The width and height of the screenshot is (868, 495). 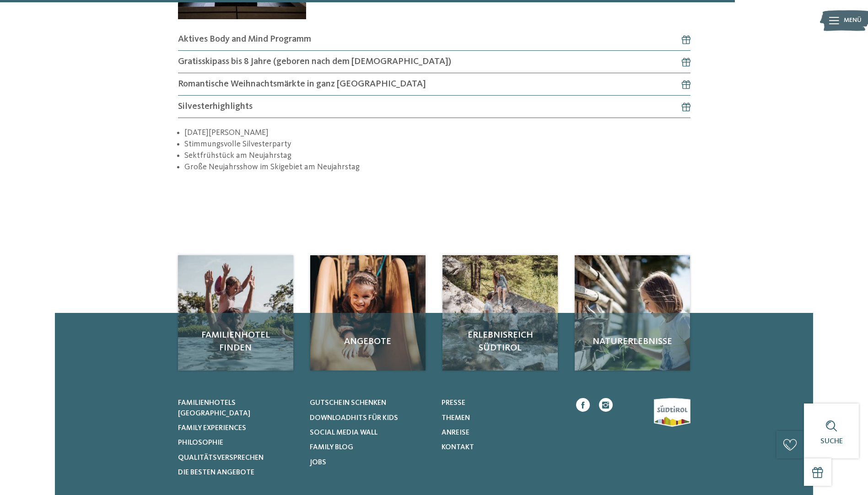 I want to click on span: Downloadhits für Kids, so click(x=354, y=418).